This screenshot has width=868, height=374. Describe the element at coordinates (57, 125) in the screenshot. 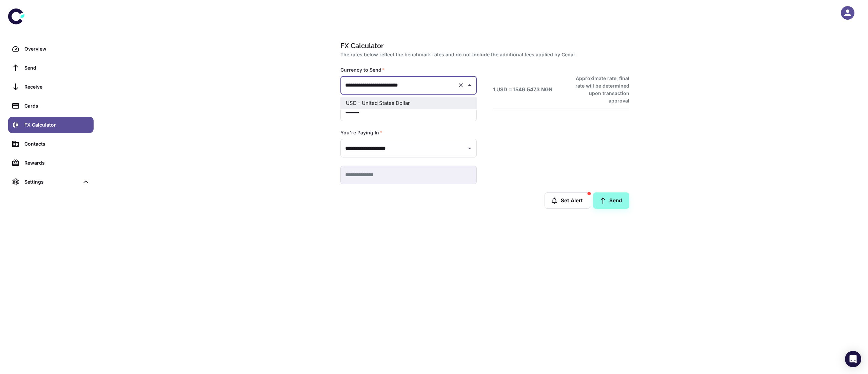

I see `div: FX Calculator` at that location.